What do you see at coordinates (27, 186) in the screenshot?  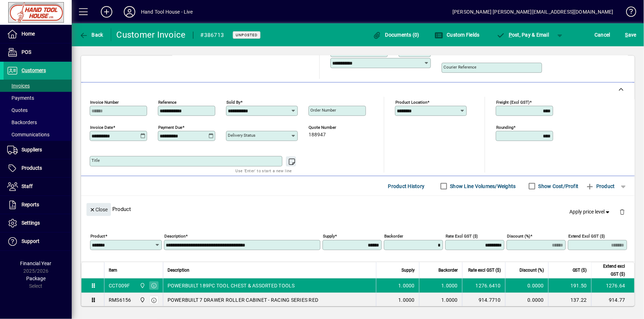 I see `span: Staff` at bounding box center [27, 186].